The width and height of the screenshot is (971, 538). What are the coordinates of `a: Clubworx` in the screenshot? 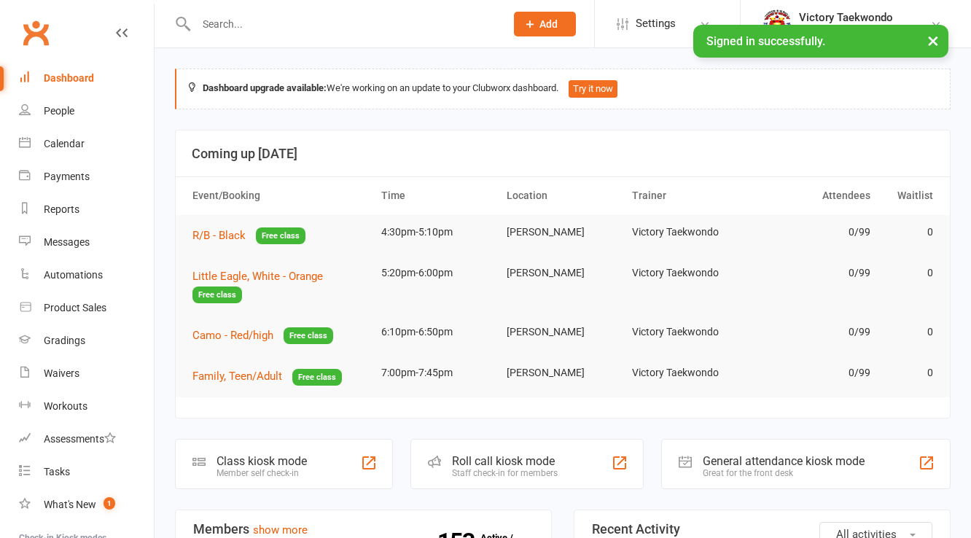 It's located at (36, 33).